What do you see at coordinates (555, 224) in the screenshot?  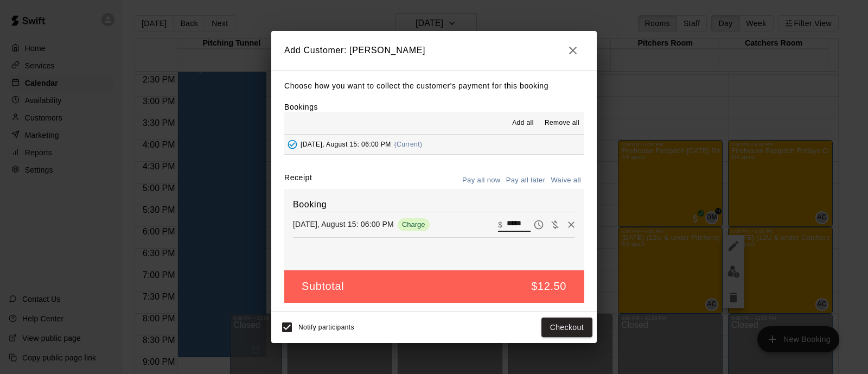 I see `span: Waive payment` at bounding box center [555, 224].